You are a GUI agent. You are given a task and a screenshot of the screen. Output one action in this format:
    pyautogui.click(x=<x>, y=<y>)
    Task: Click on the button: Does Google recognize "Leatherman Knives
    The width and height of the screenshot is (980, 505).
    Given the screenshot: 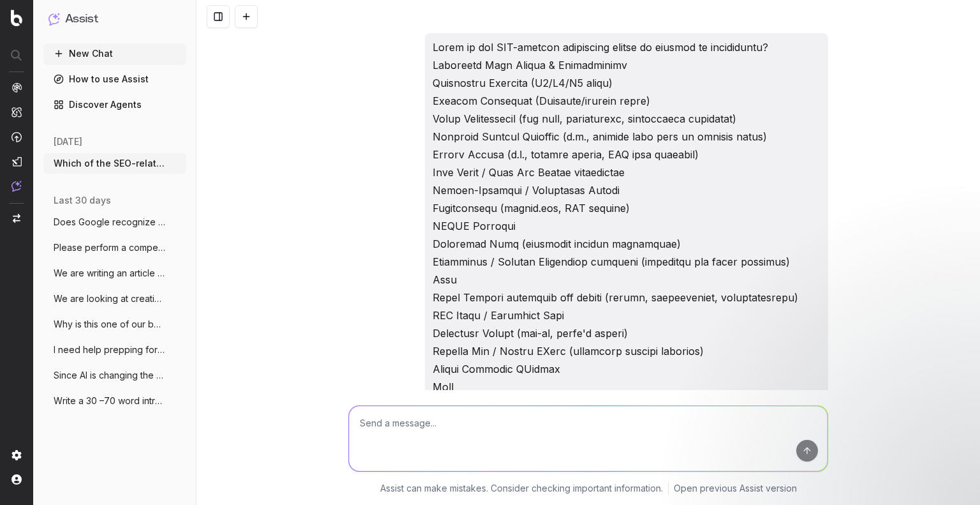 What is the action you would take?
    pyautogui.click(x=115, y=222)
    